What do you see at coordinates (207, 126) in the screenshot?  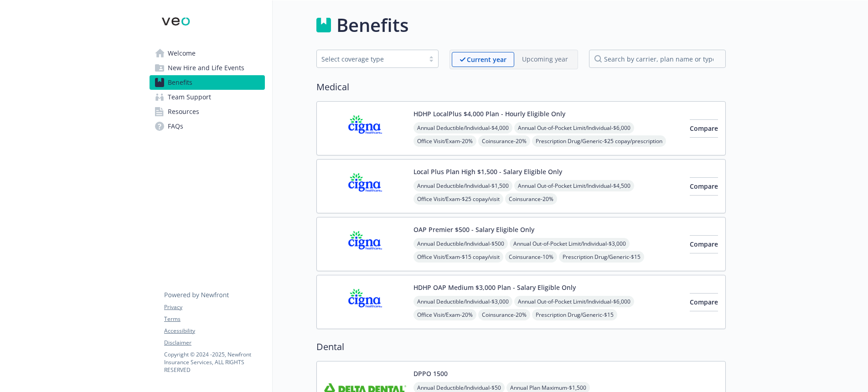 I see `a: FAQs` at bounding box center [207, 126].